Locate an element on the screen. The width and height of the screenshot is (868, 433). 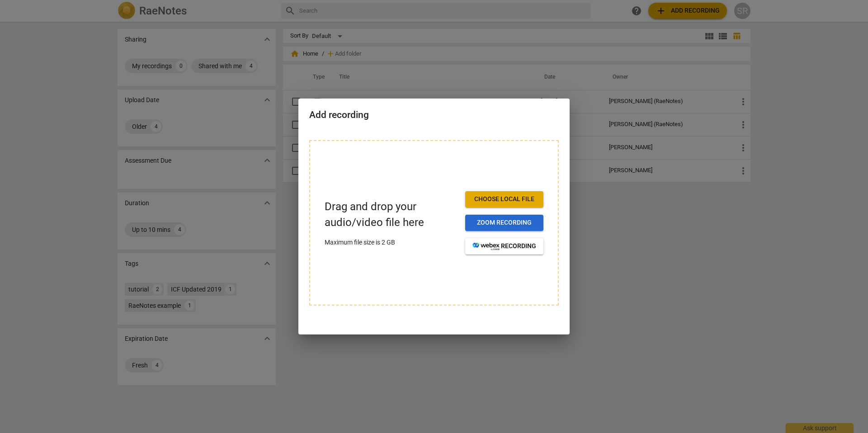
p: Drag and drop your audio/video file here is located at coordinates (391, 215).